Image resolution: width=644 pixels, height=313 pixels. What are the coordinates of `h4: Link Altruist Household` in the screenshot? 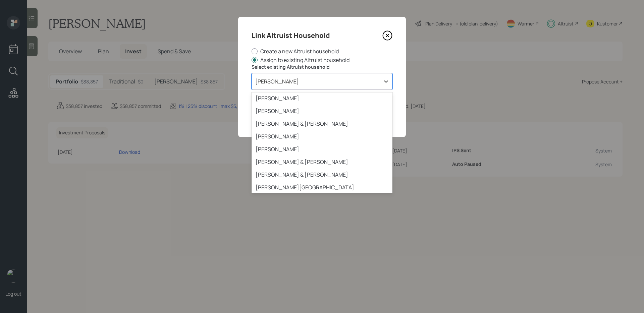 It's located at (291, 36).